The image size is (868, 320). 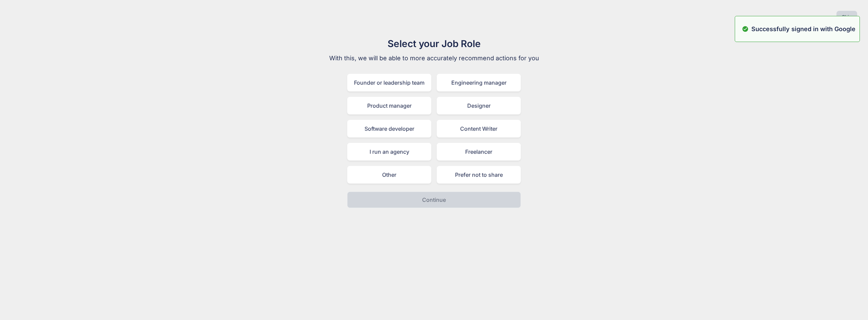 I want to click on div: Designer, so click(x=478, y=106).